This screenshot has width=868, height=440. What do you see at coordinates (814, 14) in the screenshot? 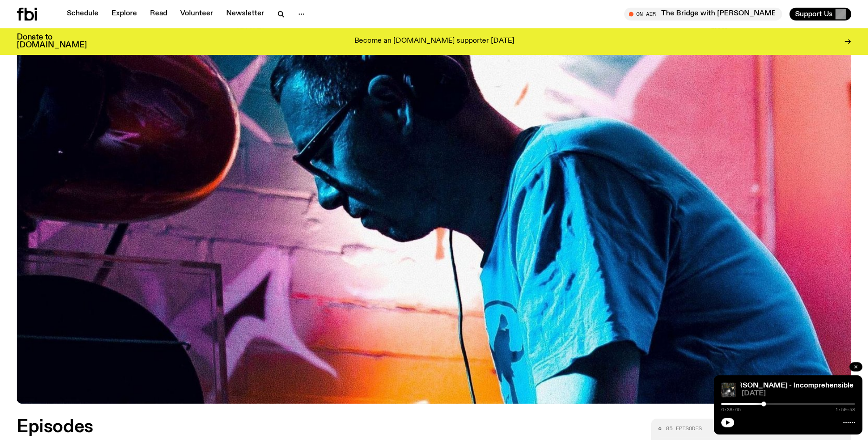
I see `span: Support Us` at bounding box center [814, 14].